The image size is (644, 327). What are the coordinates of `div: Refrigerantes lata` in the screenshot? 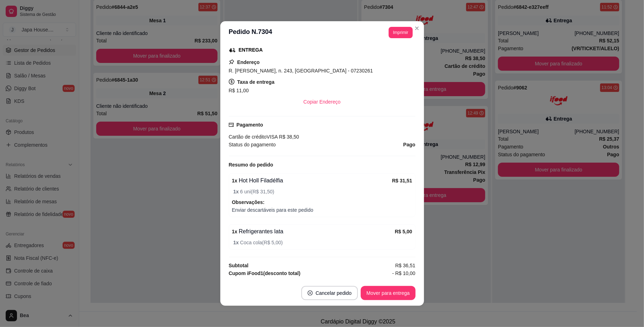 It's located at (314, 232).